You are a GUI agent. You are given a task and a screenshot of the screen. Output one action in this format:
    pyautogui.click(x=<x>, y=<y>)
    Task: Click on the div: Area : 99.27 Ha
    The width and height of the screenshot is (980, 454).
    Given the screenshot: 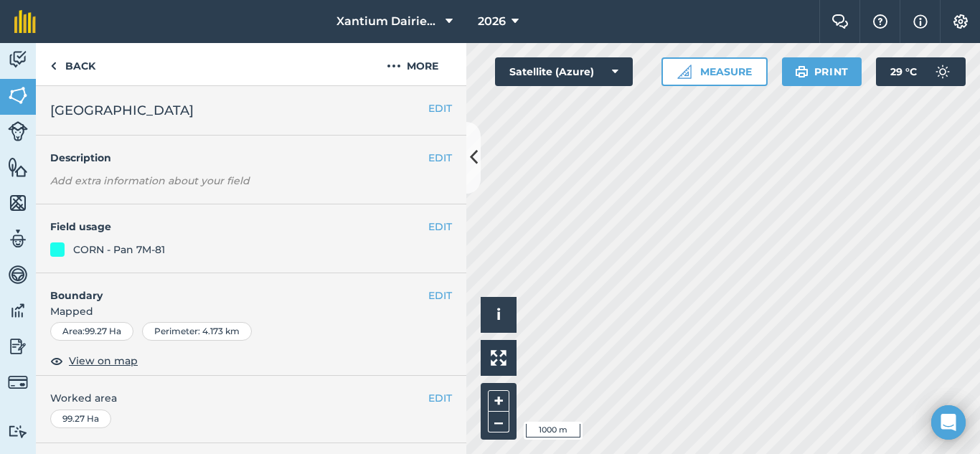 What is the action you would take?
    pyautogui.click(x=91, y=331)
    